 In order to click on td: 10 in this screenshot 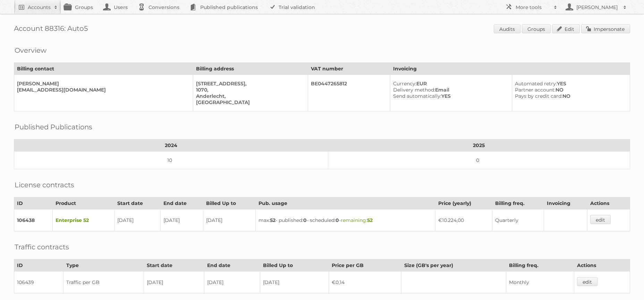, I will do `click(171, 160)`.